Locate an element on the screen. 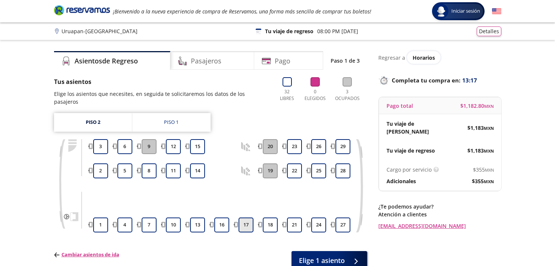 Image resolution: width=555 pixels, height=266 pixels. button: 27 is located at coordinates (343, 225).